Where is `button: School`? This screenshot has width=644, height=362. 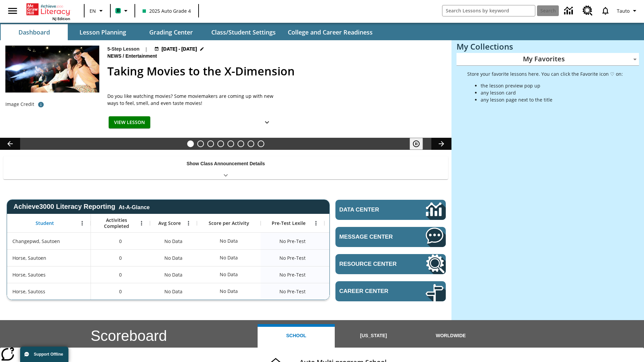
button: School is located at coordinates (296, 336).